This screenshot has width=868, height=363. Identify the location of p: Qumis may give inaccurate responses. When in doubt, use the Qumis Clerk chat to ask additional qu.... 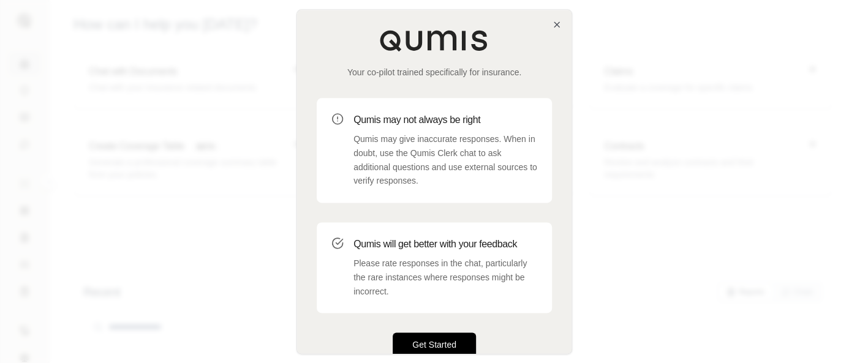
(445, 160).